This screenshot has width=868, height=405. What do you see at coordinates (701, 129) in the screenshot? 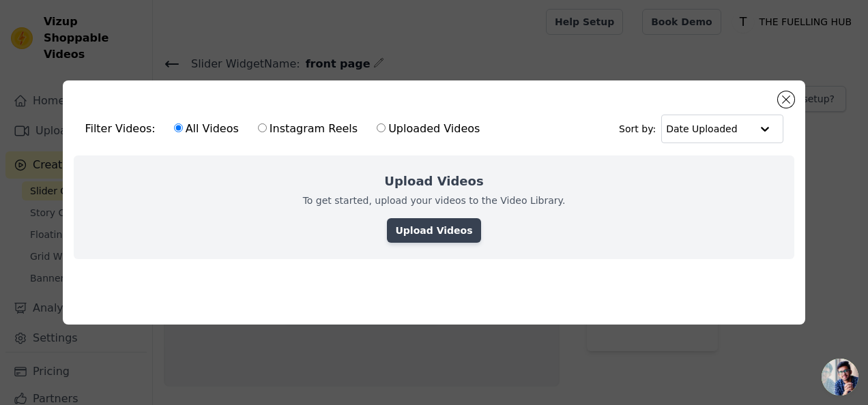
I see `div: Sort by:` at bounding box center [701, 129].